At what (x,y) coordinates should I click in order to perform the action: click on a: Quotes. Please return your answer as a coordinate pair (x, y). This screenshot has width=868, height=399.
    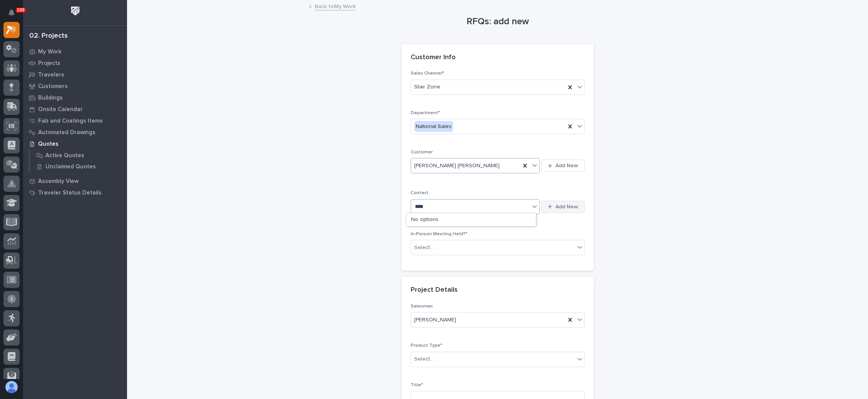
    Looking at the image, I should click on (75, 144).